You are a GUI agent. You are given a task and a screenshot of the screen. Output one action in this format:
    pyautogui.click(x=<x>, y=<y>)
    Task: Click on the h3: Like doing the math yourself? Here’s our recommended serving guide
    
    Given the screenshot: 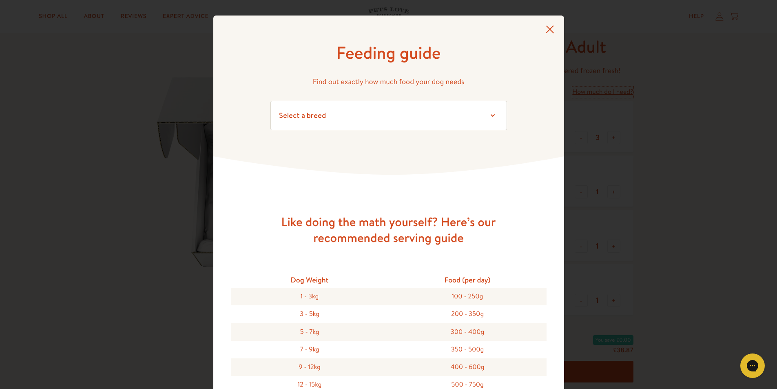 What is the action you would take?
    pyautogui.click(x=389, y=230)
    